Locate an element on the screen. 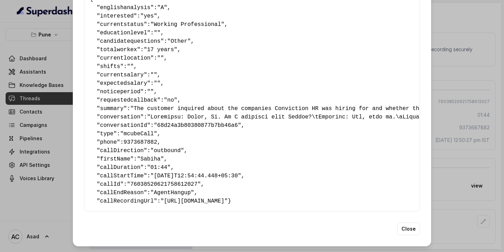  span: conversationId is located at coordinates (124, 125).